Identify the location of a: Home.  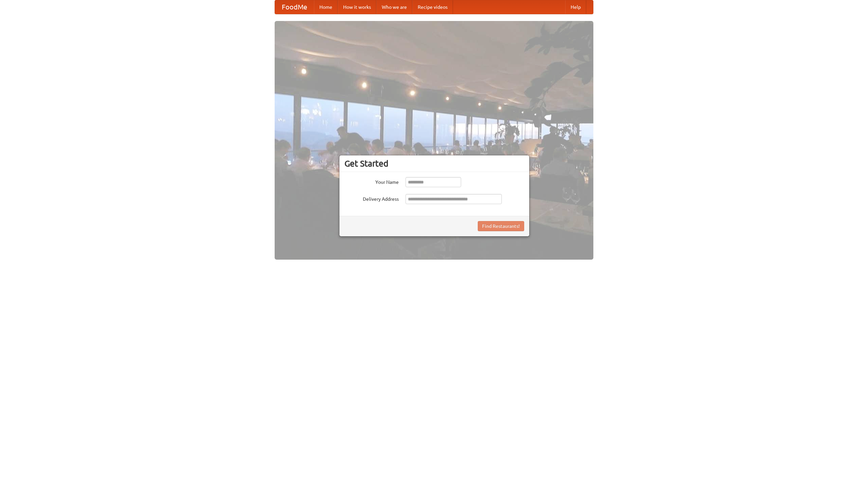
(326, 7).